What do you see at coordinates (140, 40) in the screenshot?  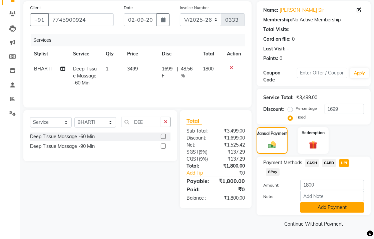 I see `div: Services` at bounding box center [140, 40].